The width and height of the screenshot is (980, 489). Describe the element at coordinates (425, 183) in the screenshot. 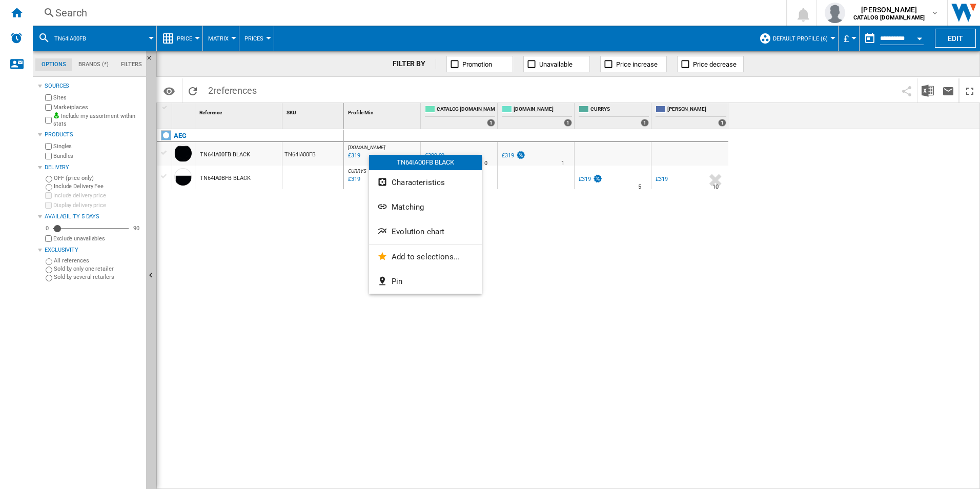

I see `button: Characteristics` at that location.